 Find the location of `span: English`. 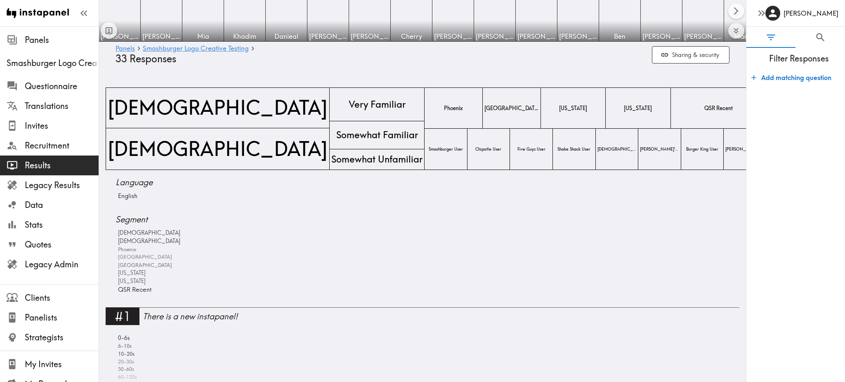

span: English is located at coordinates (127, 196).